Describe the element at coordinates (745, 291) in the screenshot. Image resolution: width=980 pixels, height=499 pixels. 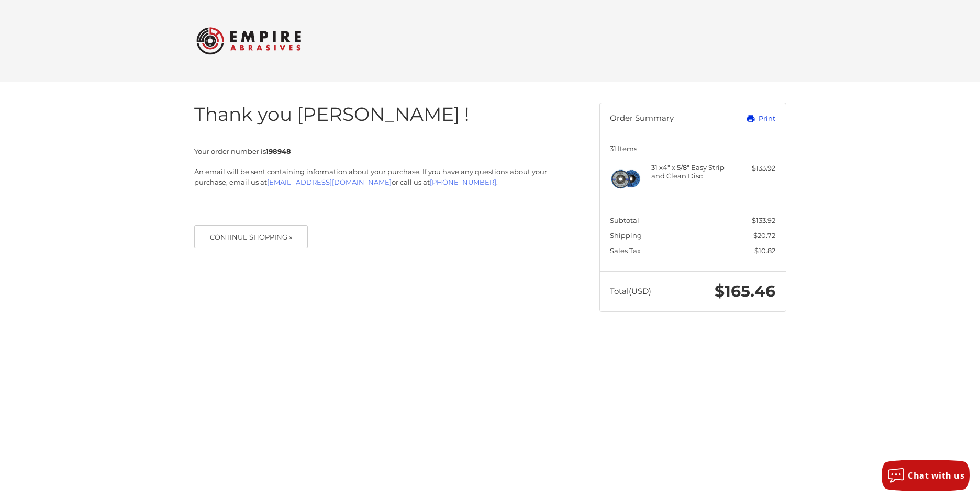
I see `span: $165.46` at that location.